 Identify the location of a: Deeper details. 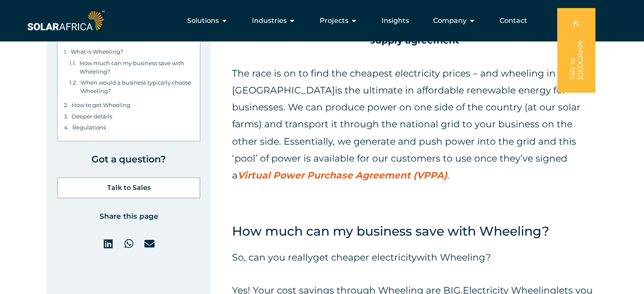
(92, 116).